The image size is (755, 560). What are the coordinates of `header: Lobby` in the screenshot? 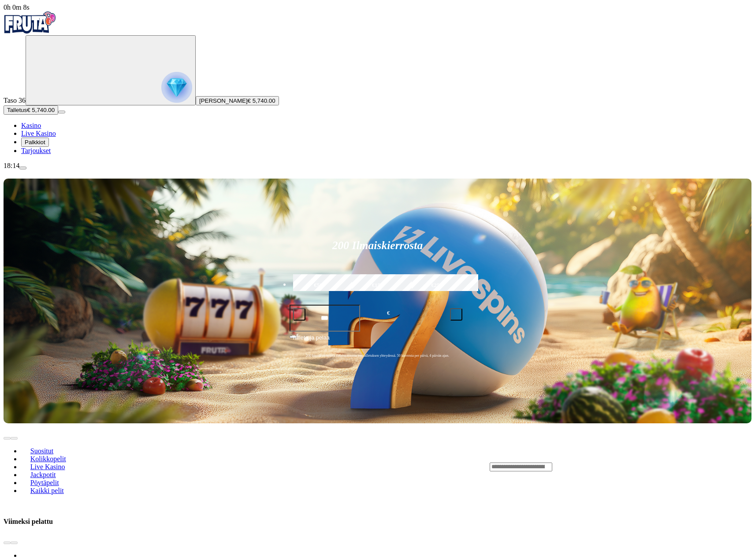 It's located at (378, 466).